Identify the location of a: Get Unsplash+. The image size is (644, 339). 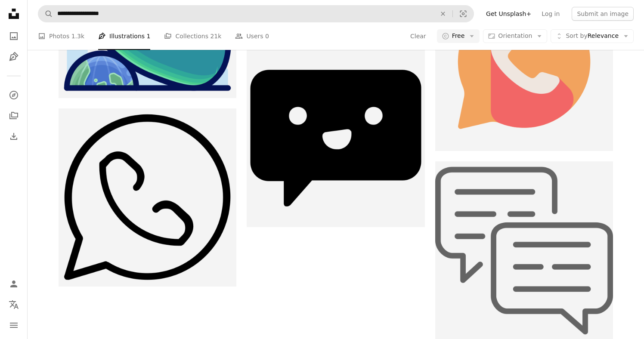
(508, 14).